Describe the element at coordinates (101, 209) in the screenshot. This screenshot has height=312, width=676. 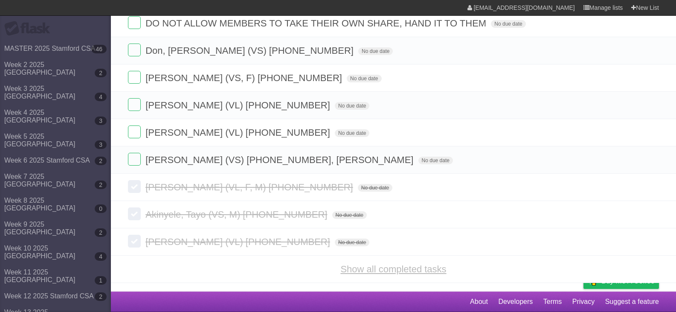
I see `b: 0` at that location.